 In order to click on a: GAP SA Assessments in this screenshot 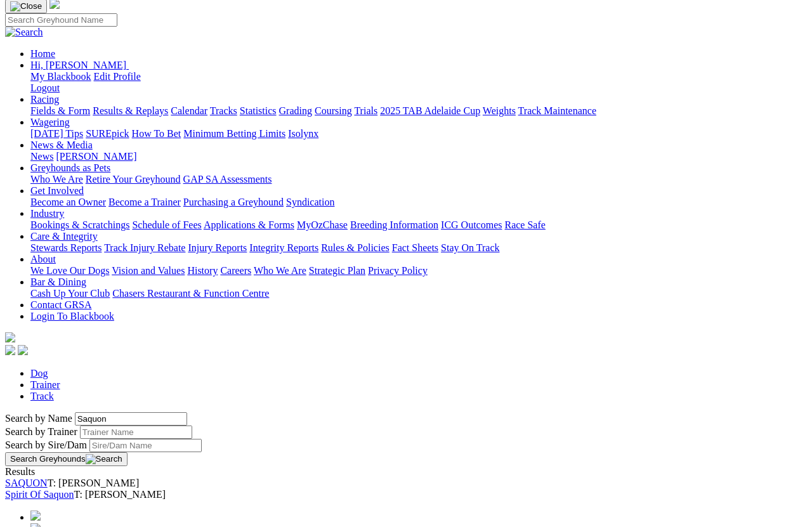, I will do `click(227, 179)`.